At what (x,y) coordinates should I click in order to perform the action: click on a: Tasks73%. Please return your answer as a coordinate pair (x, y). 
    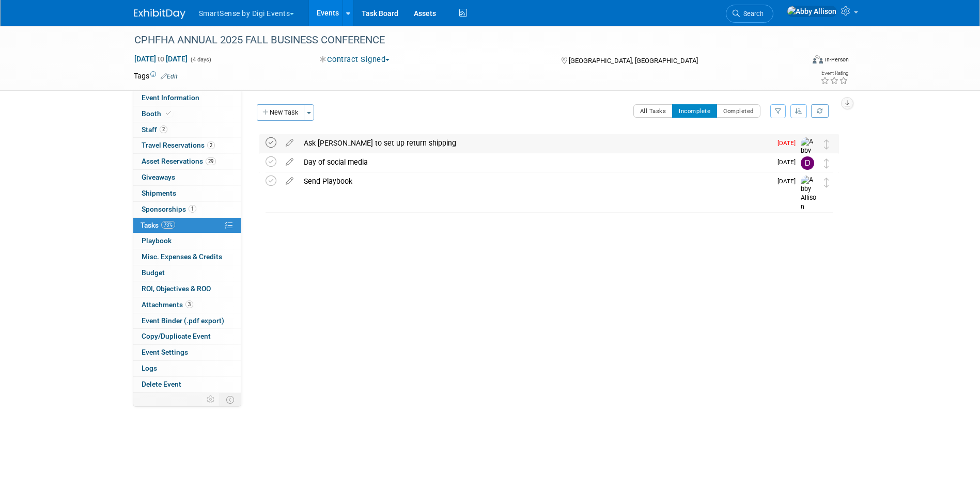
    Looking at the image, I should click on (187, 226).